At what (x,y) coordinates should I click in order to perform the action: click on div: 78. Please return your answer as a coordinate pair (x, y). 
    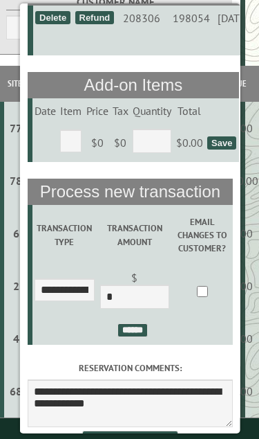
    Looking at the image, I should click on (16, 181).